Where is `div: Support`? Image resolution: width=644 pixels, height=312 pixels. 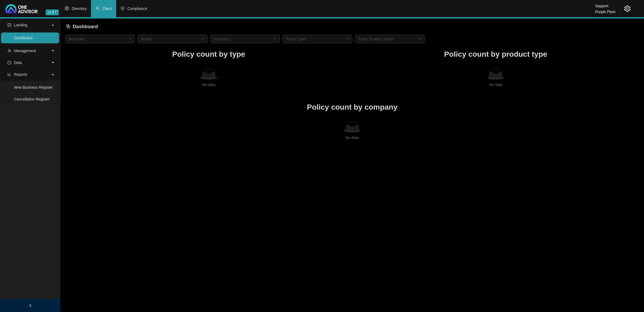 div: Support is located at coordinates (605, 4).